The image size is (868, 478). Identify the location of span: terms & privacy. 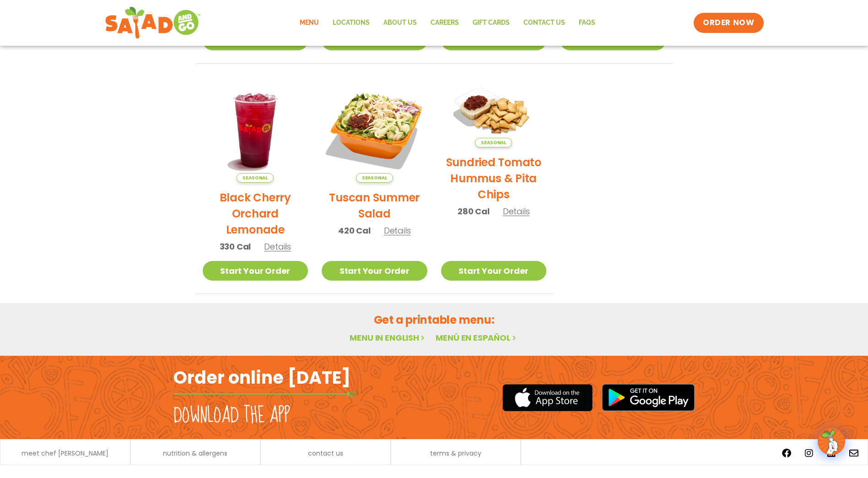
(456, 453).